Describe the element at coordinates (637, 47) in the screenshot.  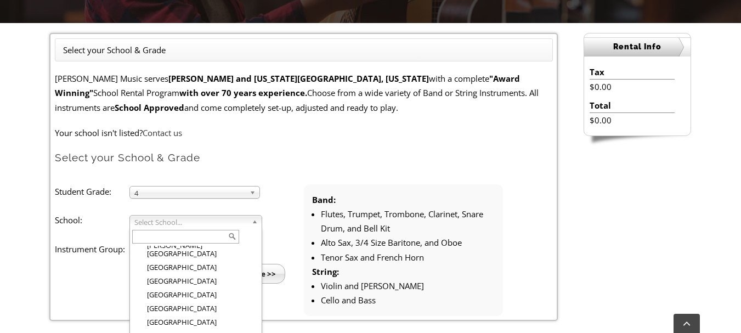
I see `h2: Rental Info` at that location.